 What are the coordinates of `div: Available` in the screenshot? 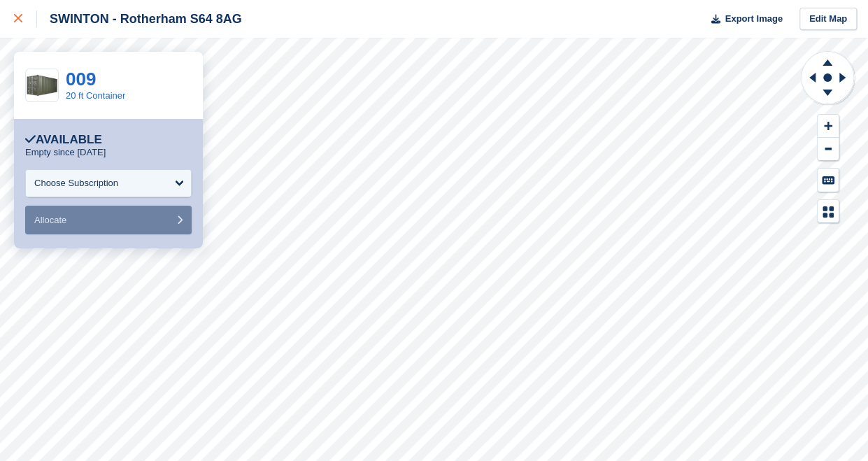 It's located at (64, 140).